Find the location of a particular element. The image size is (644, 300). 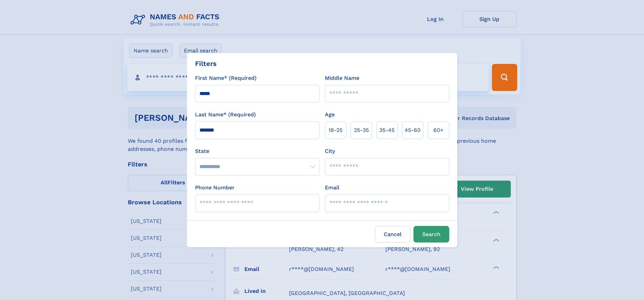

span: 35‑45 is located at coordinates (387, 130).